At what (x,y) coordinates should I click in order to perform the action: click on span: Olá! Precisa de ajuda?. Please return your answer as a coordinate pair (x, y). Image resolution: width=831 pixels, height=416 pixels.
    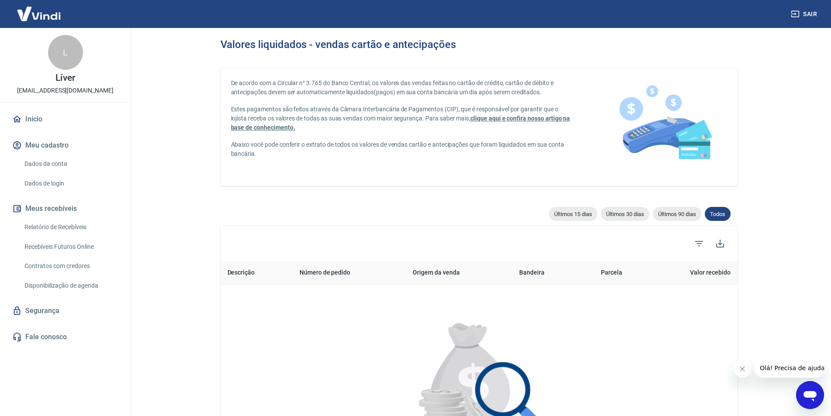
    Looking at the image, I should click on (39, 10).